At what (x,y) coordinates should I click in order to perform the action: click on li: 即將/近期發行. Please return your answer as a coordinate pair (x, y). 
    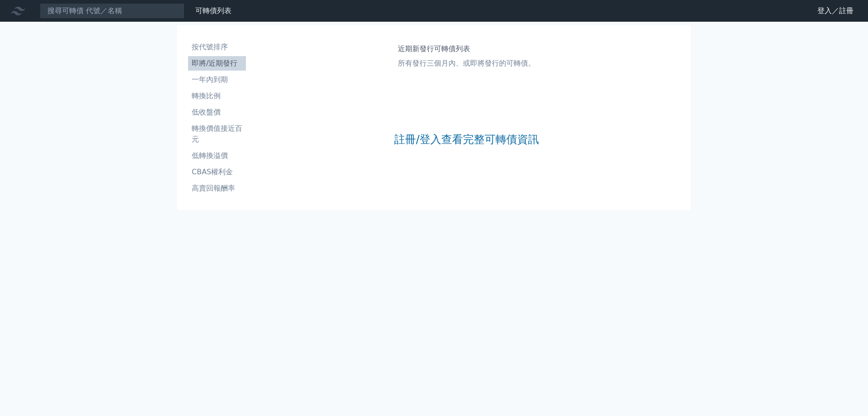
    Looking at the image, I should click on (217, 63).